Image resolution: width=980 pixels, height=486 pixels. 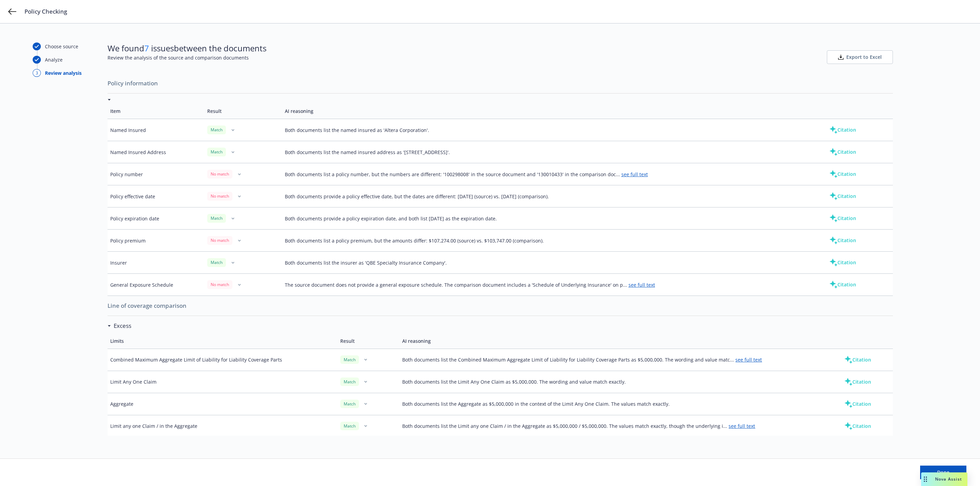 I want to click on td: Limit Any One Claim, so click(x=222, y=381).